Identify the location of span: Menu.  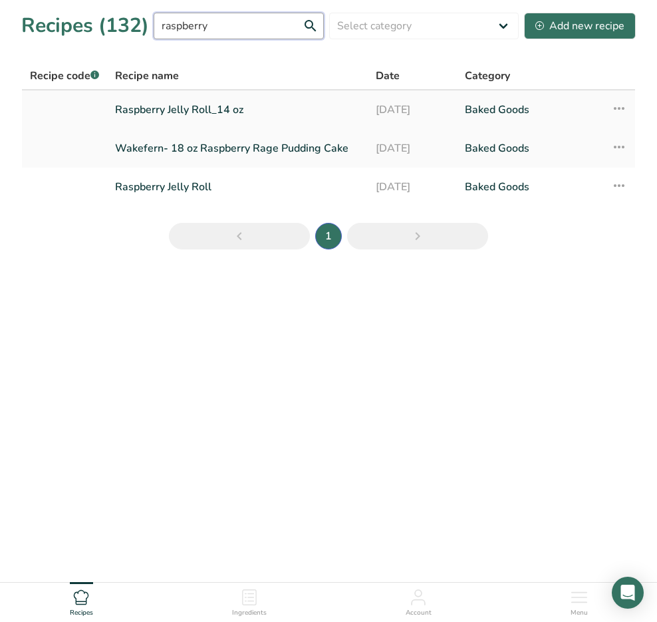
(579, 613).